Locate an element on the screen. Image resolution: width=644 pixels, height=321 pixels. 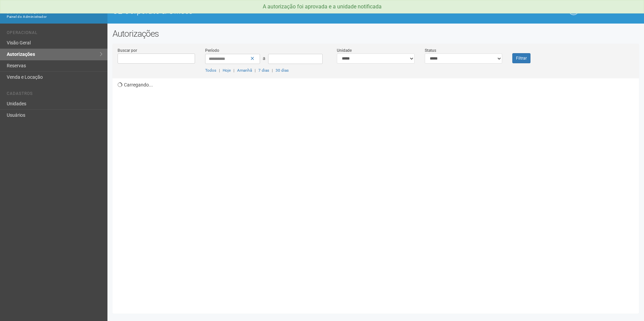
h1: O2 Corporate & Offices is located at coordinates (241, 11).